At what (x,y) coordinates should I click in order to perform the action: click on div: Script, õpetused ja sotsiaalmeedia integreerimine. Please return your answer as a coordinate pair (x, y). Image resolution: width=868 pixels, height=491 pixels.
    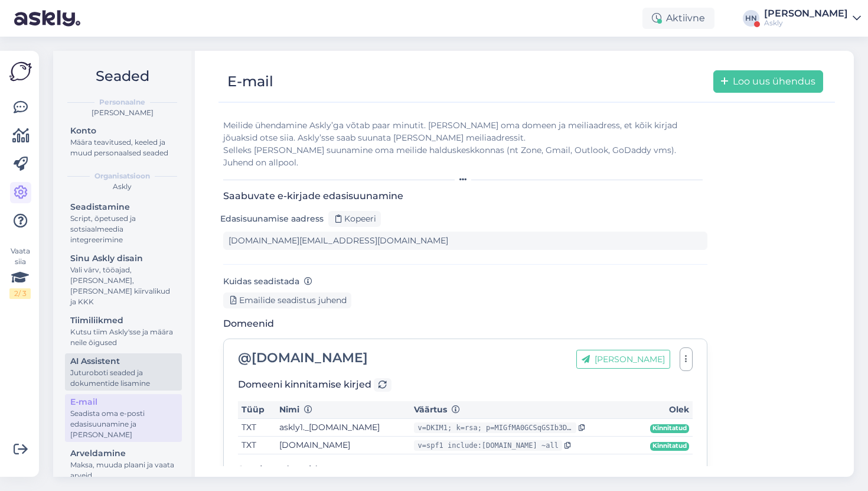
    Looking at the image, I should click on (124, 229).